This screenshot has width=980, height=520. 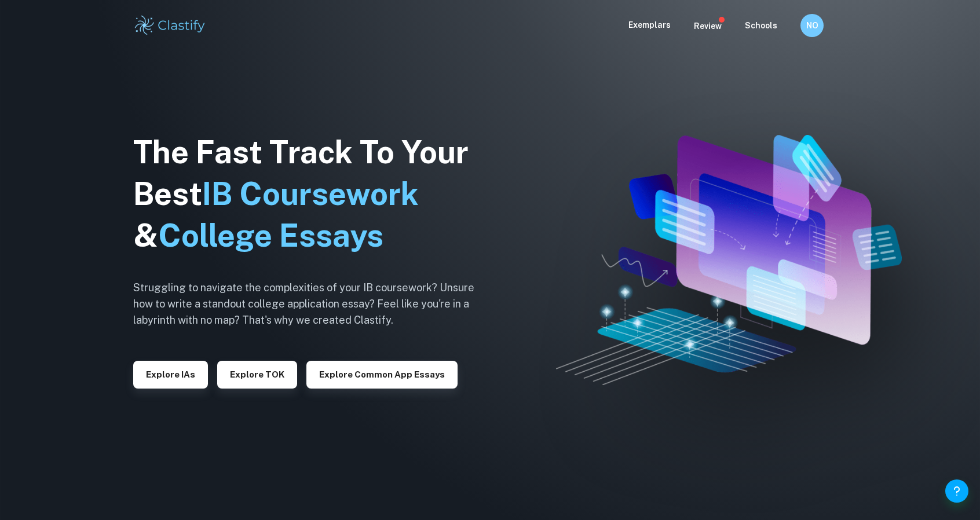 I want to click on span: IB Coursework, so click(x=311, y=194).